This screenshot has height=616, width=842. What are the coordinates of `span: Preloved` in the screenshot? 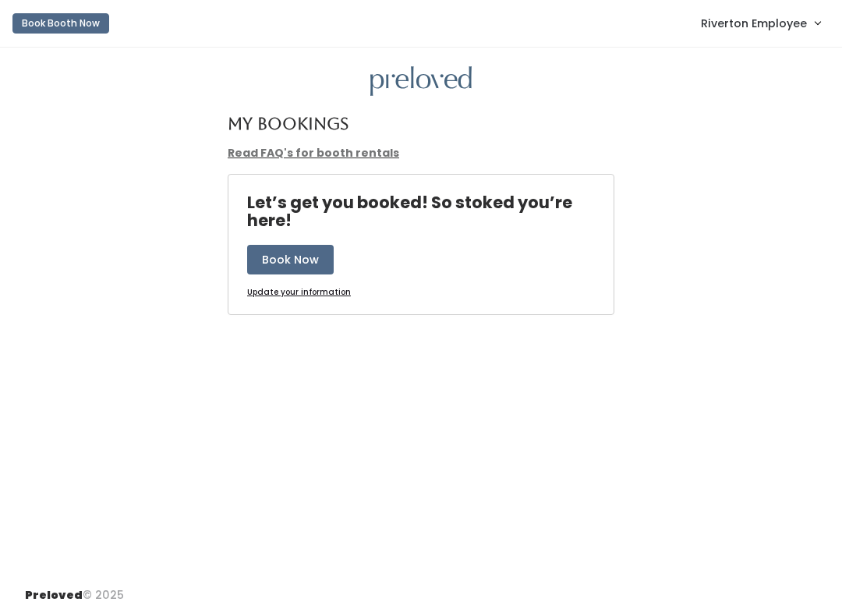 It's located at (54, 594).